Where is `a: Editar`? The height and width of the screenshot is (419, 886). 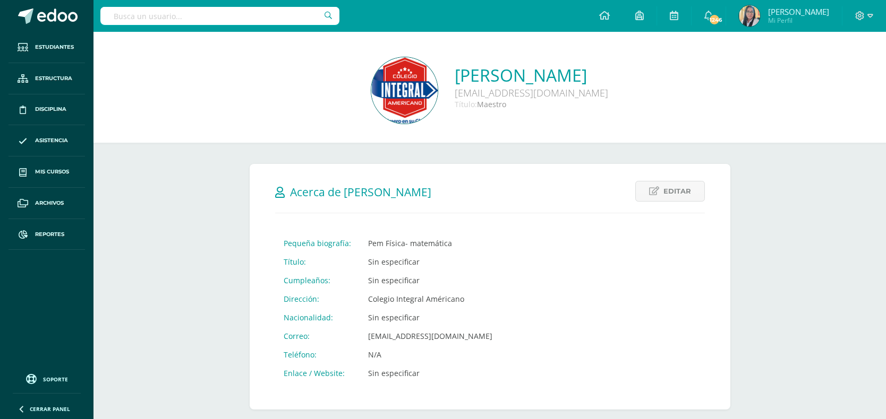
a: Editar is located at coordinates (670, 191).